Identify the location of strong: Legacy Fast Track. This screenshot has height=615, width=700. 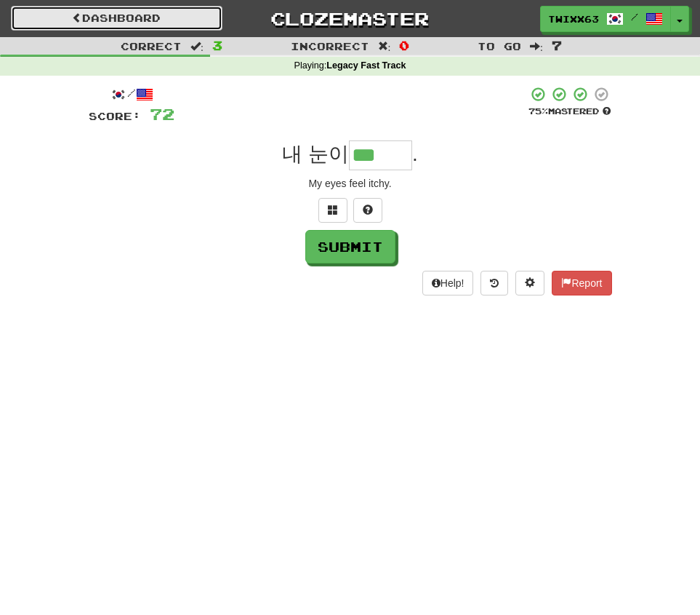
(366, 66).